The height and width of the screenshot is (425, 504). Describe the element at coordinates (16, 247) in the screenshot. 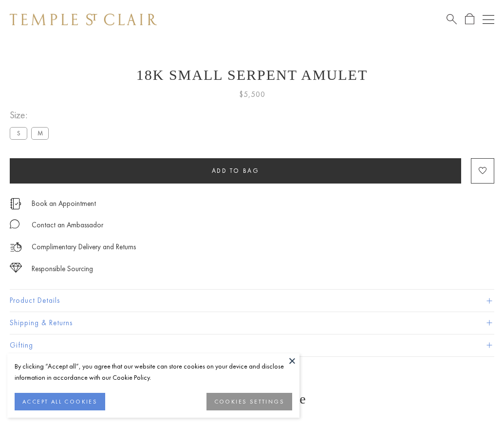

I see `img: icon_delivery.svg` at that location.